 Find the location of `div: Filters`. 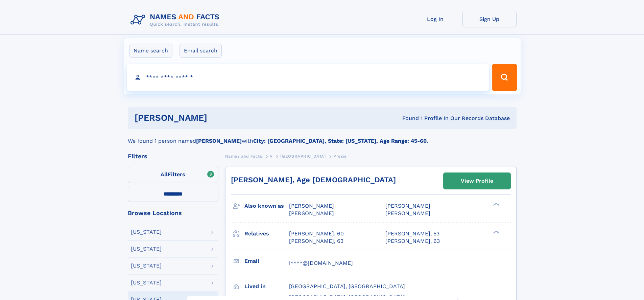

div: Filters is located at coordinates (173, 156).